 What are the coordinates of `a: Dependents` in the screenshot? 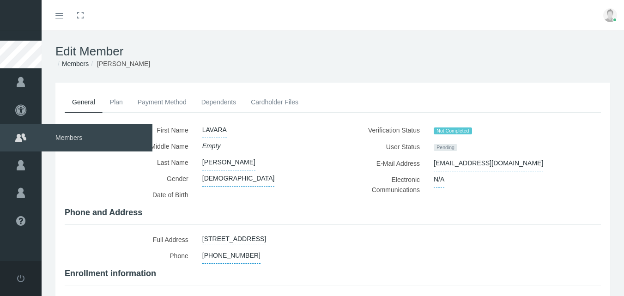 It's located at (219, 102).